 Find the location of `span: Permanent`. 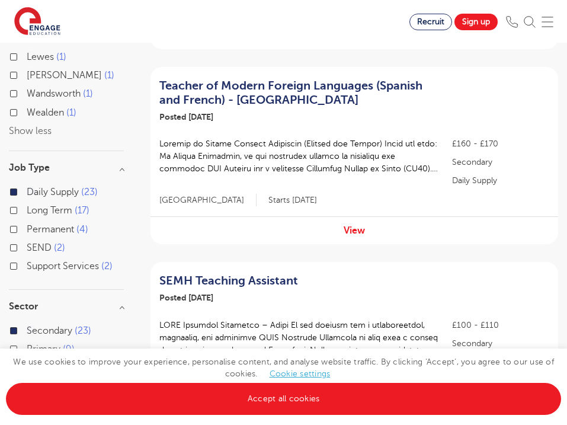

span: Permanent is located at coordinates (50, 229).